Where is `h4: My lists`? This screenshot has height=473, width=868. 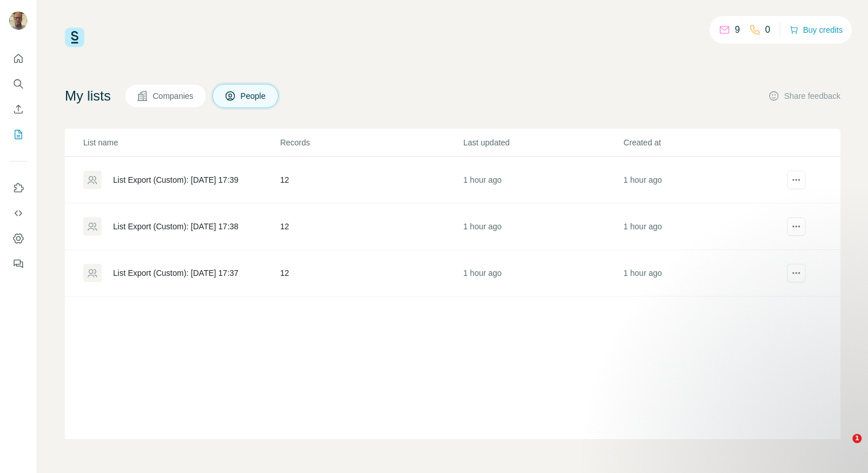
h4: My lists is located at coordinates (88, 96).